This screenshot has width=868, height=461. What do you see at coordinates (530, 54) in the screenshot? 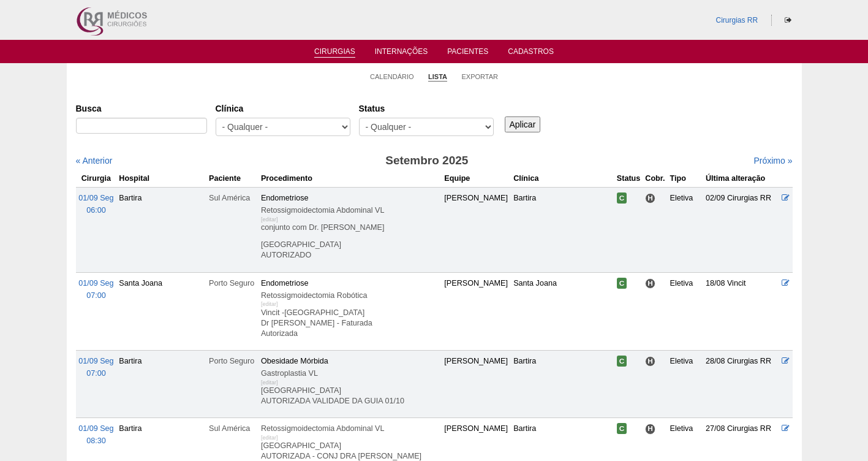
I see `a: Cadastros` at bounding box center [530, 54].